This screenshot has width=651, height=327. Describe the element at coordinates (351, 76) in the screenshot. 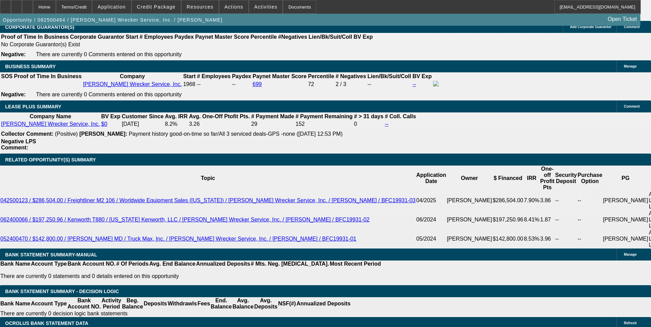

I see `b: # Negatives` at that location.